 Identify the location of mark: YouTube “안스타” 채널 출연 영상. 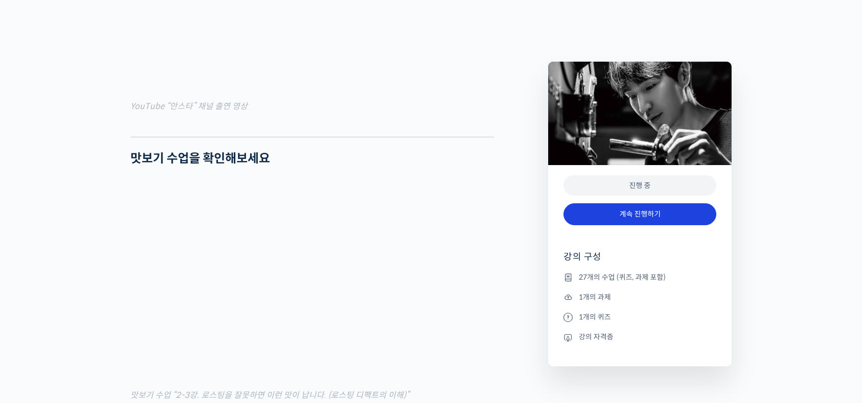
(189, 106).